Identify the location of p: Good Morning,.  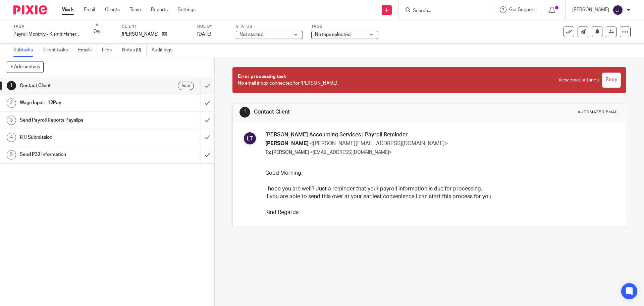
(439, 173).